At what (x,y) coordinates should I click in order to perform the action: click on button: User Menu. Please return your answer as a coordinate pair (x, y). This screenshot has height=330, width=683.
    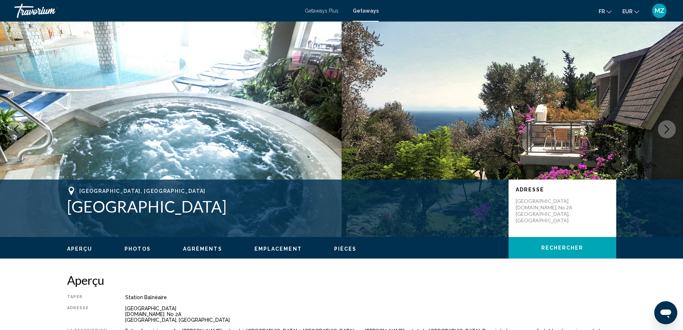
    Looking at the image, I should click on (659, 11).